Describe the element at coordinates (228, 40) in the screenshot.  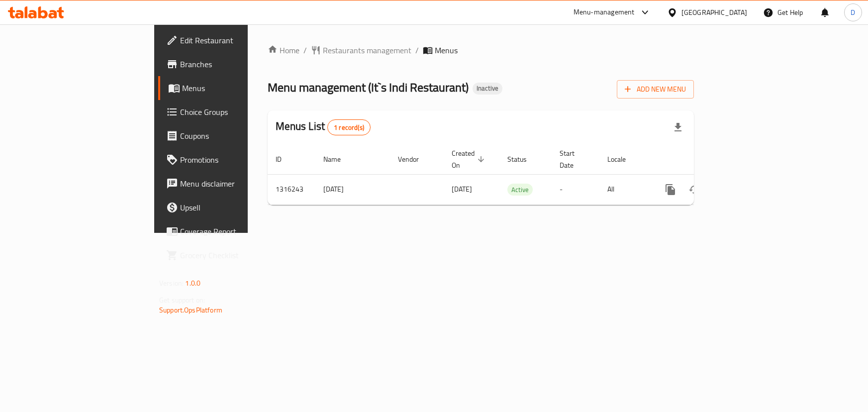
I see `a: Edit Restaurant` at that location.